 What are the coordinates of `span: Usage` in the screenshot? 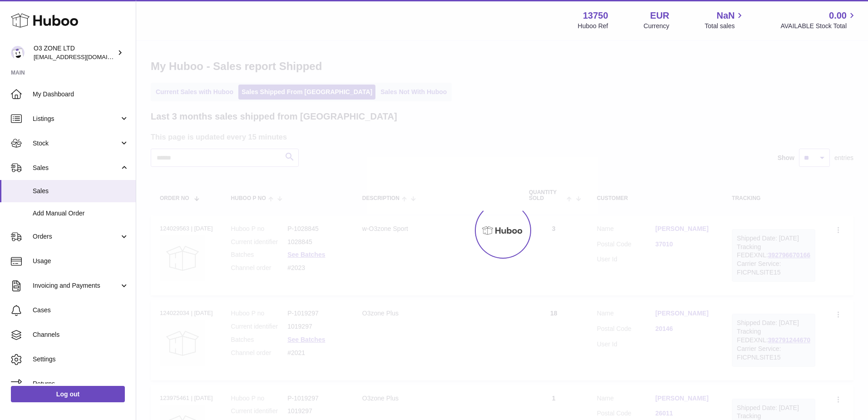 It's located at (81, 261).